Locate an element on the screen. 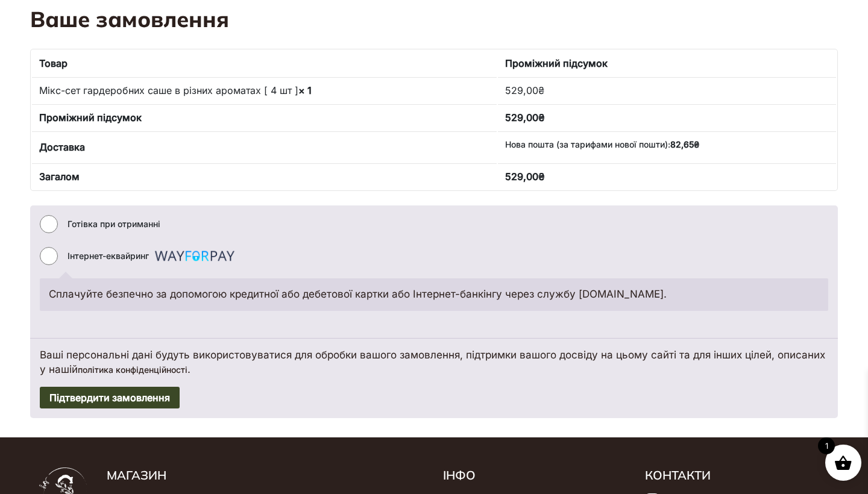 This screenshot has height=494, width=868. p: Ваші персональні дані будуть використовуватися для обробки вашого замовлення, підтримки вашого до... is located at coordinates (434, 363).